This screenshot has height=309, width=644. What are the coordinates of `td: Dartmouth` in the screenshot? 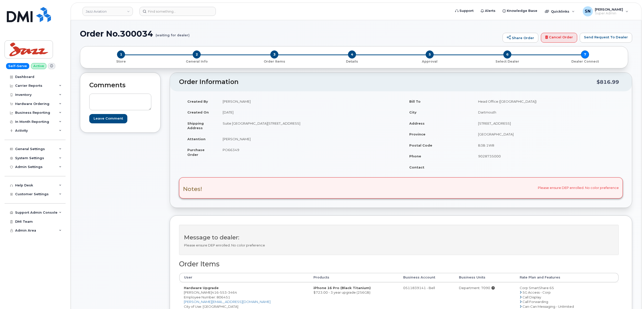 It's located at (546, 112).